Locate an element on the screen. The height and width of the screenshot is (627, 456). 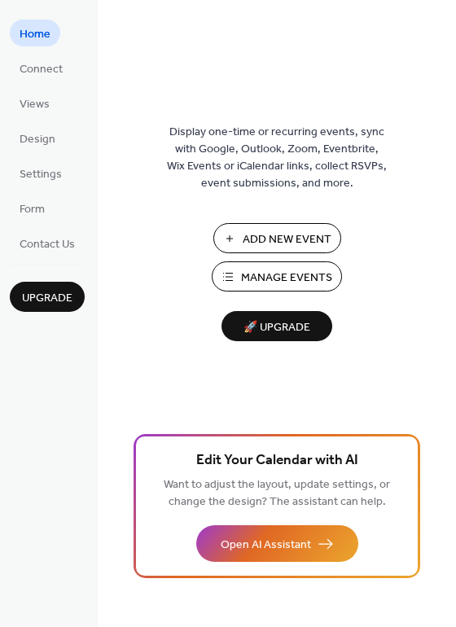
span: Open AI Assistant is located at coordinates (265, 545).